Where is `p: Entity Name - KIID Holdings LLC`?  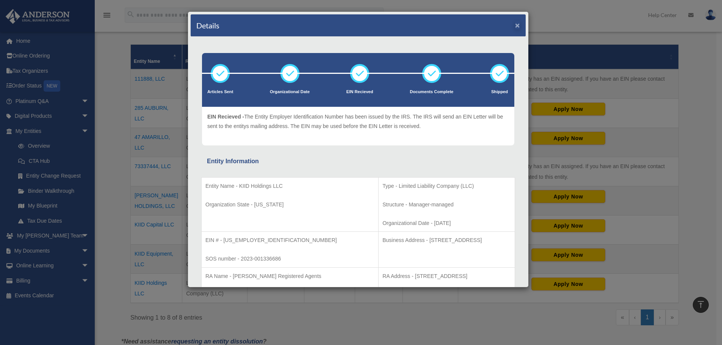 p: Entity Name - KIID Holdings LLC is located at coordinates (290, 186).